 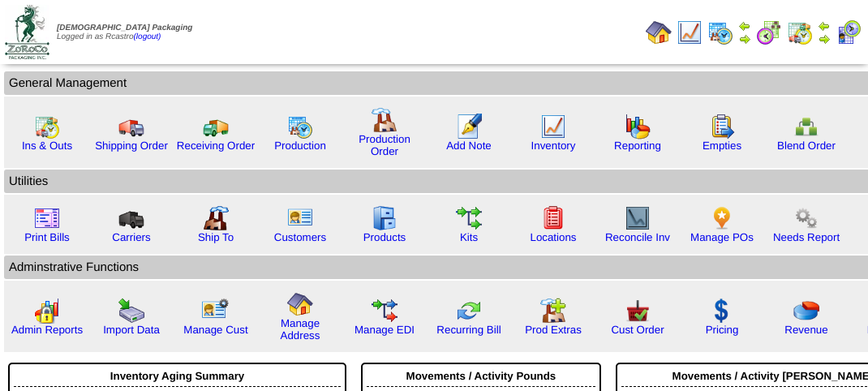 What do you see at coordinates (26, 31) in the screenshot?
I see `img: zoroco-logo-small.webp` at bounding box center [26, 31].